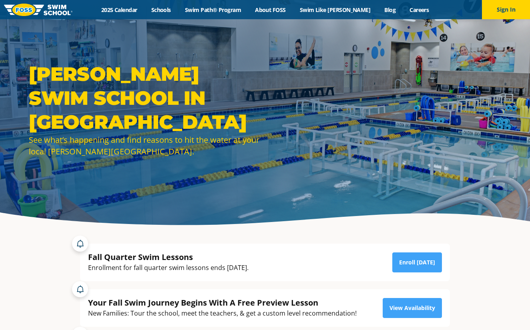  I want to click on a: Careers, so click(419, 10).